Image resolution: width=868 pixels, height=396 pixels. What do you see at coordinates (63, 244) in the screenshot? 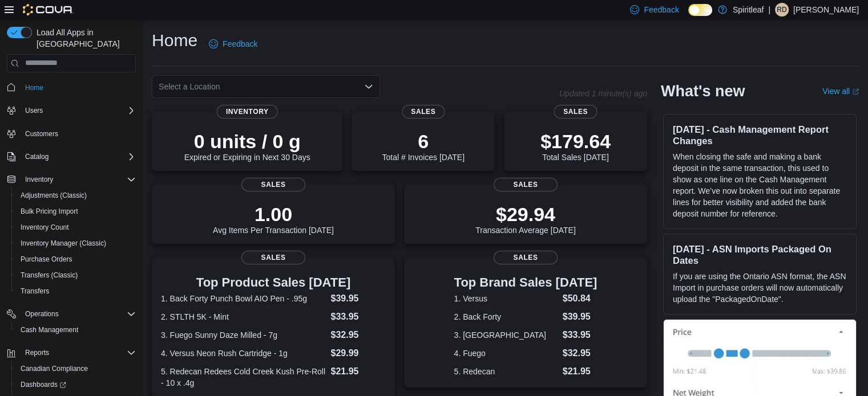
I see `a: Inventory Manager (Classic)` at bounding box center [63, 244].